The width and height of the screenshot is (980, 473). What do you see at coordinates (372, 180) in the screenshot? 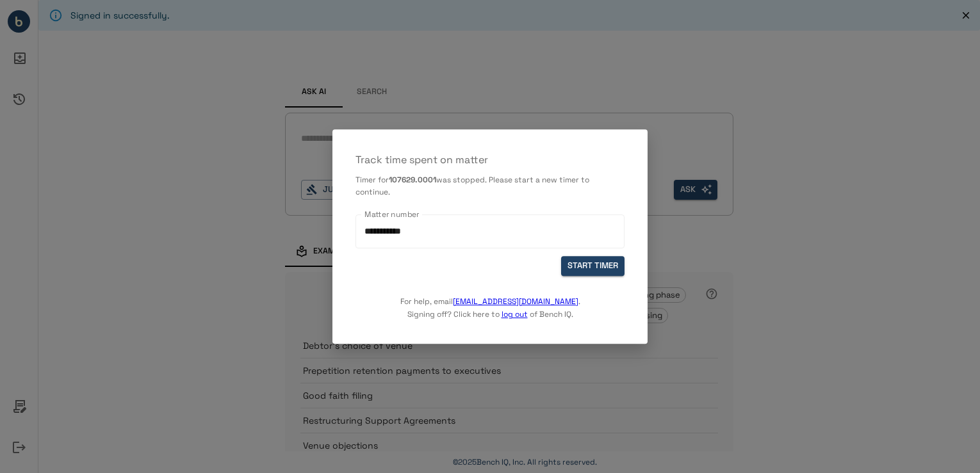
I see `span: Timer for` at bounding box center [372, 180].